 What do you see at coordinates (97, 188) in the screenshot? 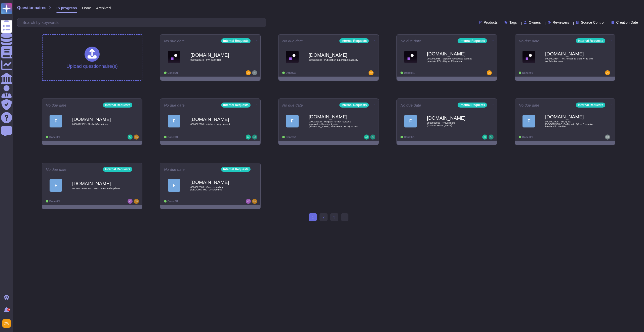
I see `span: 0000022920 - FW: GMHD Prep and Updates` at bounding box center [97, 188].